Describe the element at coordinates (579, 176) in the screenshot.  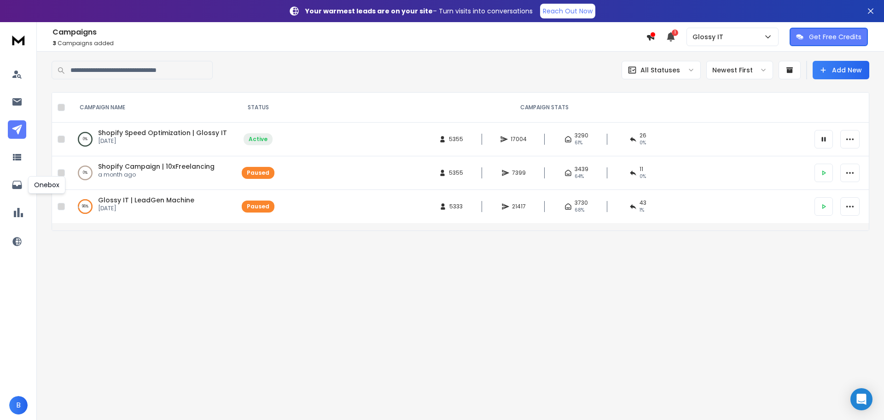
I see `span: 64 %` at that location.